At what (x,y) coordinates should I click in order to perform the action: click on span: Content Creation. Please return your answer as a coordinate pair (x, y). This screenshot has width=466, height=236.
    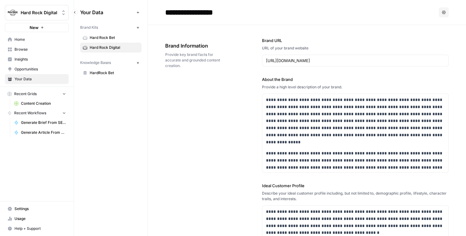
    Looking at the image, I should click on (43, 103).